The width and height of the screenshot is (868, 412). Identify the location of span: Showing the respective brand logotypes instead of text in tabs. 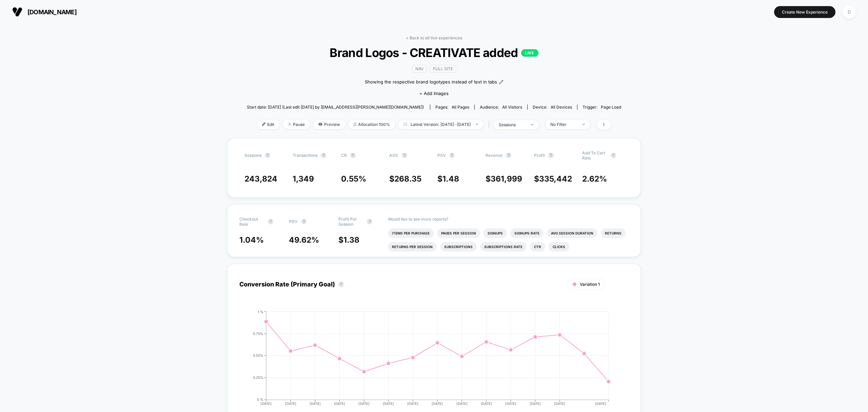
(431, 82).